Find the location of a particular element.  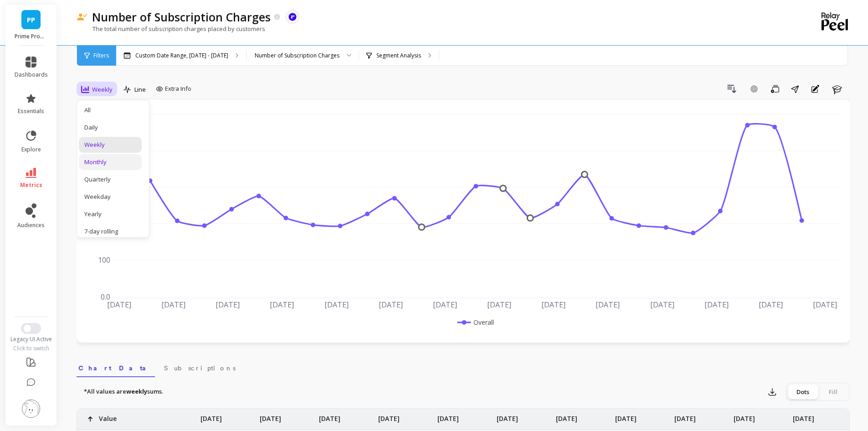

button: Switch to New UI is located at coordinates (31, 328).